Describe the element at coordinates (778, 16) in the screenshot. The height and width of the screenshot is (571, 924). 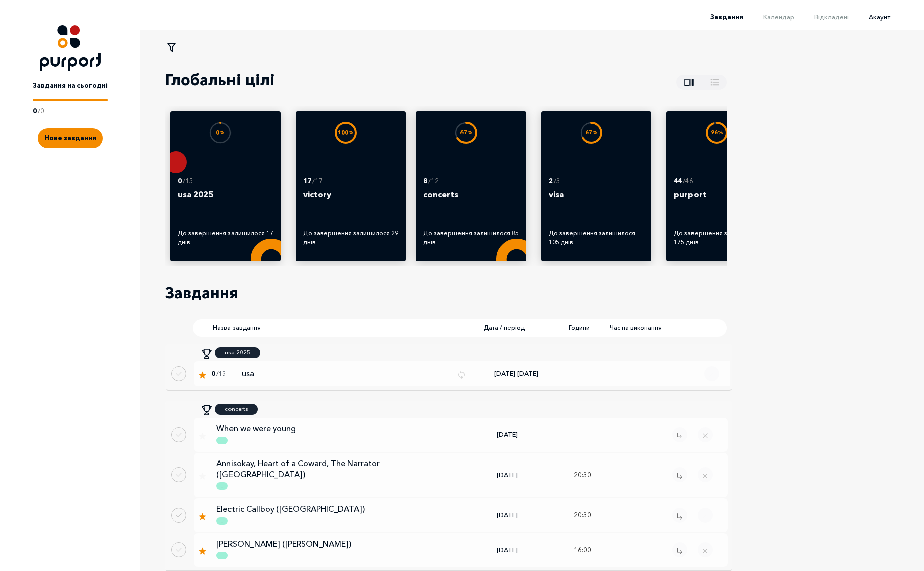
I see `span: Календар` at that location.